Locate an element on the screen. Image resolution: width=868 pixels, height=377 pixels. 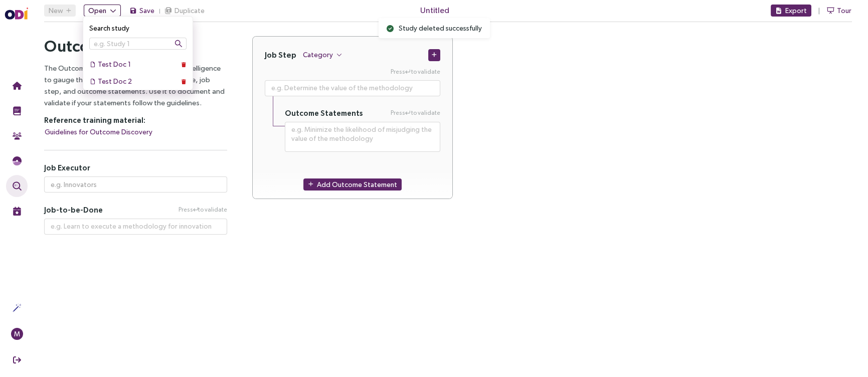
button: Add Outcome Statement is located at coordinates (352, 184).